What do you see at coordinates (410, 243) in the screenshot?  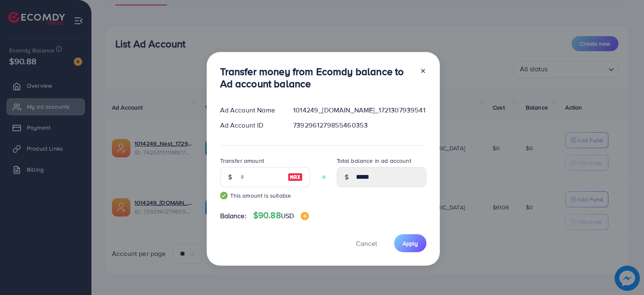 I see `button: Apply` at bounding box center [410, 243].